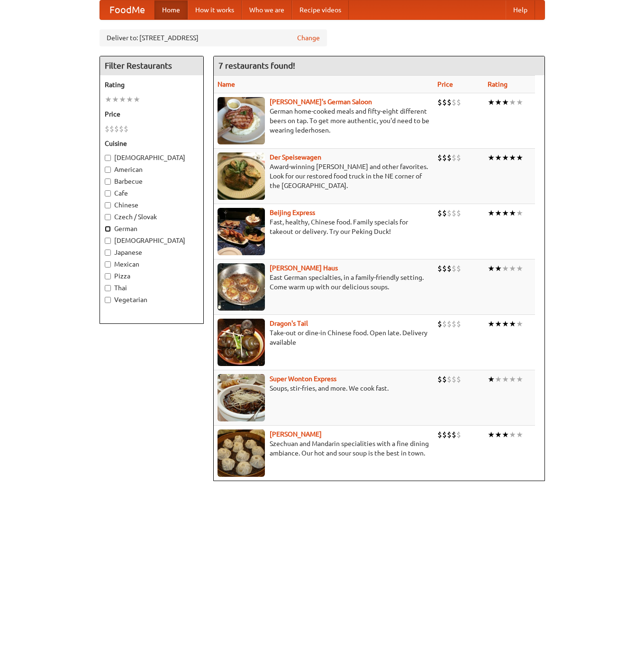  I want to click on img: kohlhaus.jpg, so click(241, 287).